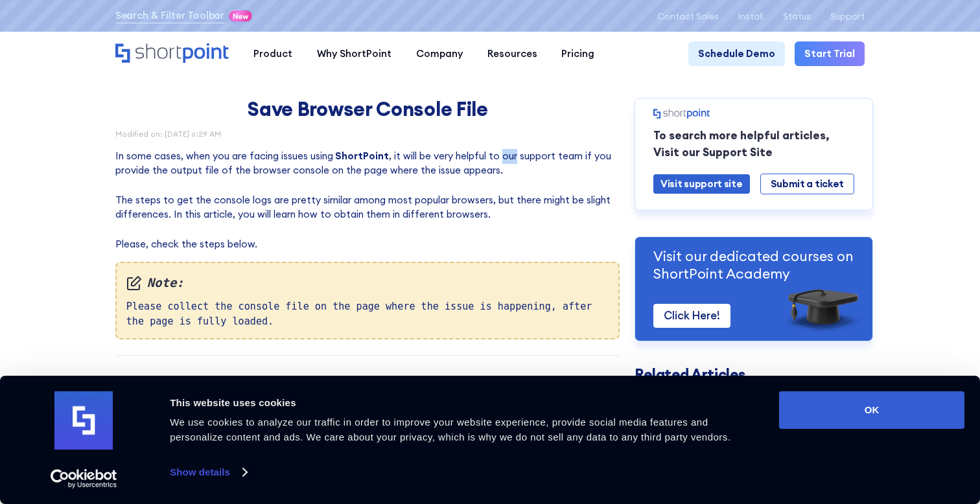  Describe the element at coordinates (362, 155) in the screenshot. I see `strong: ShortPoint` at that location.